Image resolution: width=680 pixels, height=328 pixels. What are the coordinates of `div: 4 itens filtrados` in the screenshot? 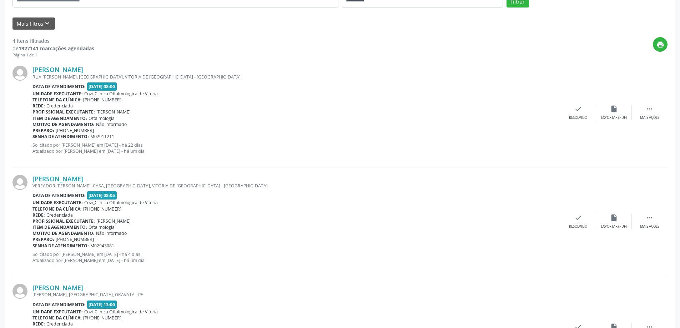 It's located at (53, 41).